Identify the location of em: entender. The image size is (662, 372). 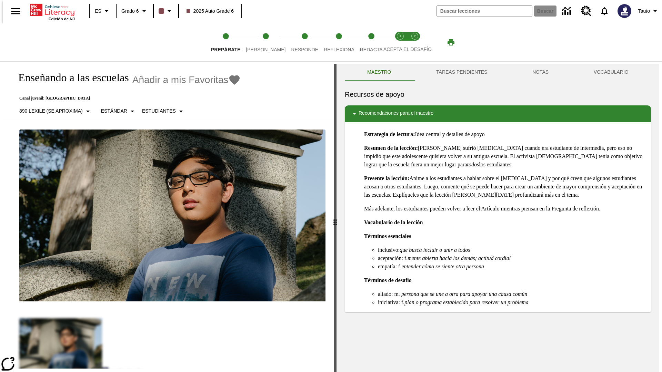
(411, 266).